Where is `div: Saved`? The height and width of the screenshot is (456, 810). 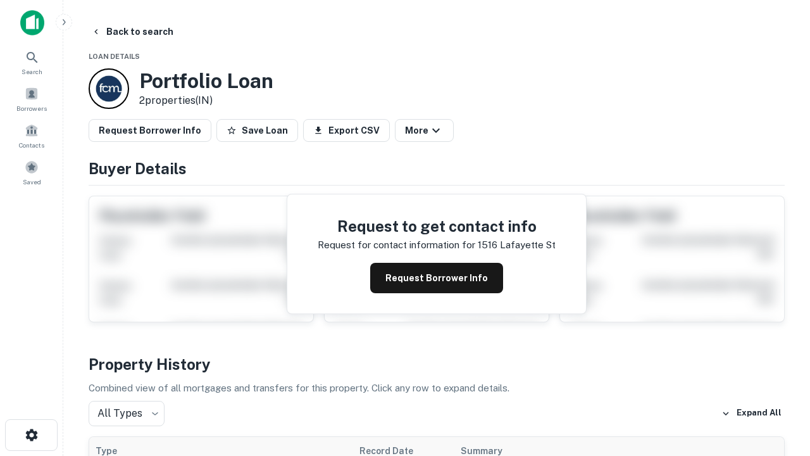 div: Saved is located at coordinates (32, 172).